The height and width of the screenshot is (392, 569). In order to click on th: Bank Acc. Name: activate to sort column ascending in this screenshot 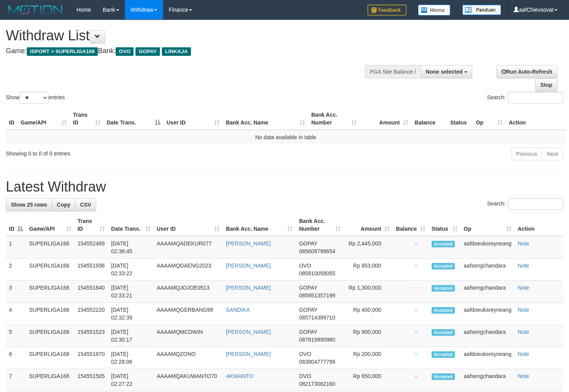, I will do `click(259, 225)`.